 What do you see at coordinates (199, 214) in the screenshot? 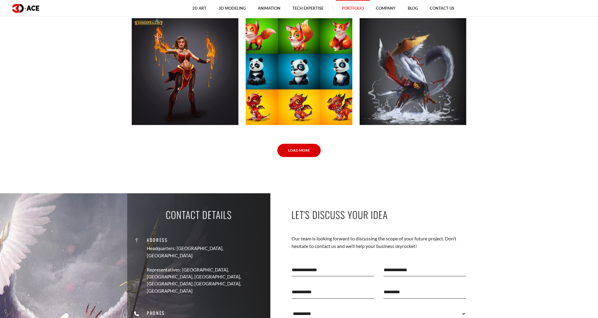
I see `p: Contact Details` at bounding box center [199, 214].